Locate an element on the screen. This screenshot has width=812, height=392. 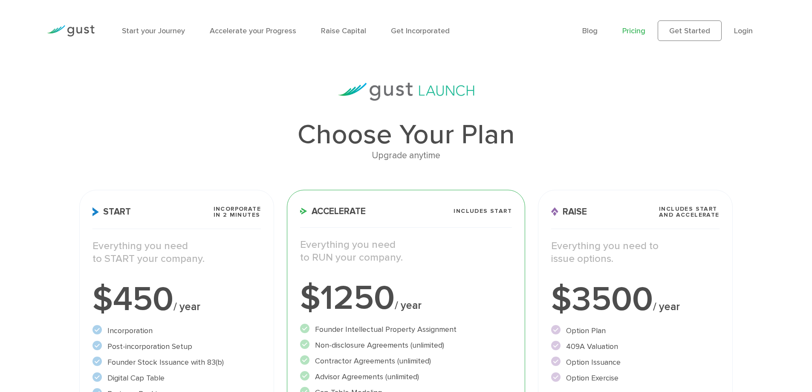
span: Includes START is located at coordinates (482, 211).